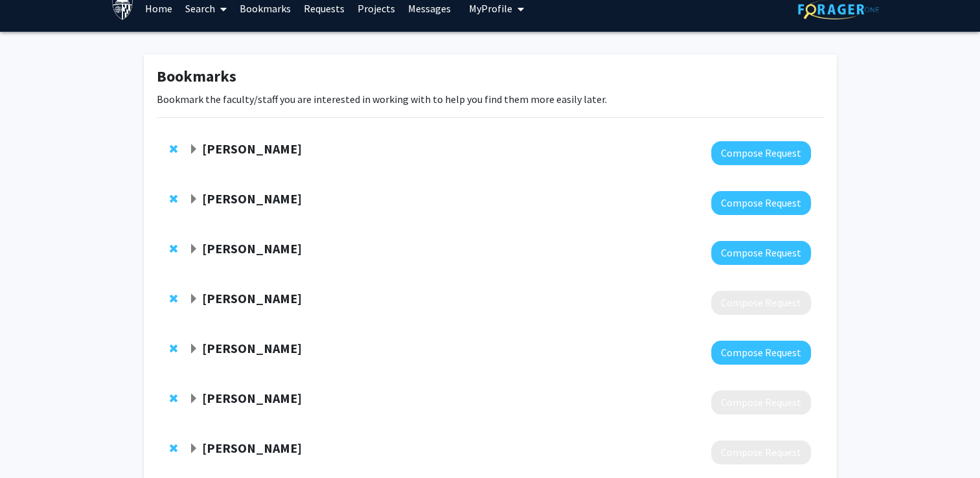  What do you see at coordinates (193, 149) in the screenshot?
I see `span: Expand Robert Stevens Bookmark` at bounding box center [193, 149].